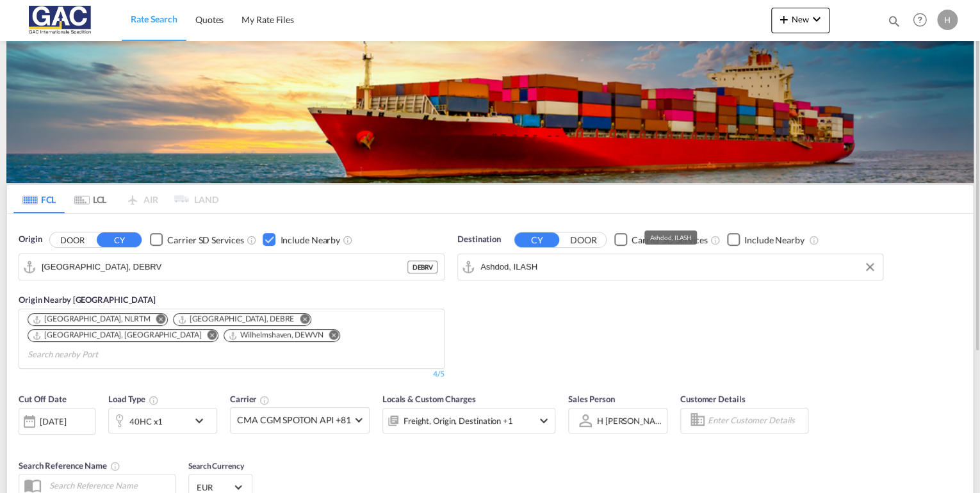 Image resolution: width=980 pixels, height=493 pixels. What do you see at coordinates (163, 421) in the screenshot?
I see `div: 40HC x1icon-chevron-down` at bounding box center [163, 421].